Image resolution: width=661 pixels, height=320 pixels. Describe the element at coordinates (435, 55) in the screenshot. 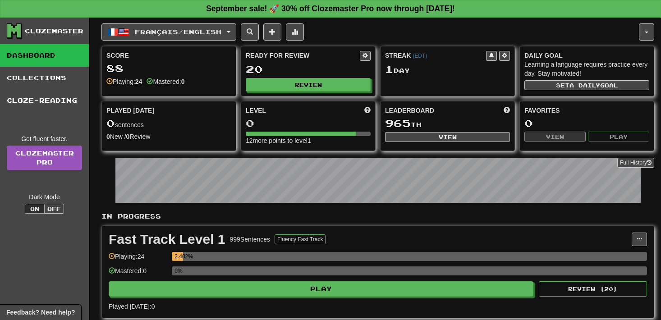

I see `div: Streak` at that location.